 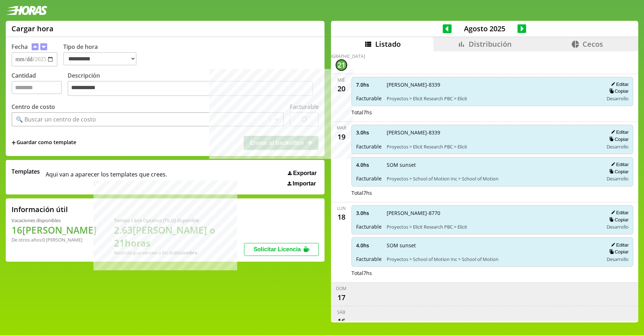 What do you see at coordinates (341, 65) in the screenshot?
I see `div: 21` at bounding box center [341, 65].